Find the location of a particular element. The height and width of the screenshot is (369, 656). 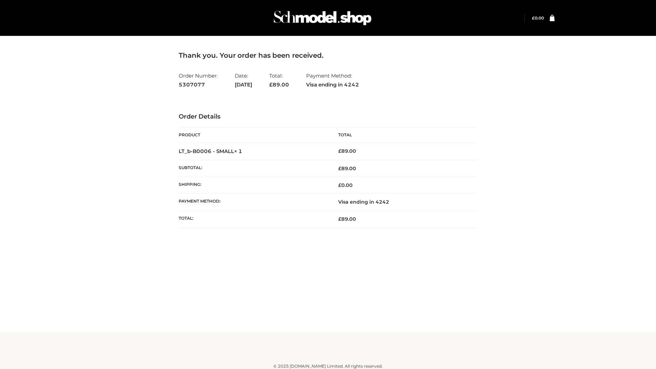

strong: × 1 is located at coordinates (238, 151).